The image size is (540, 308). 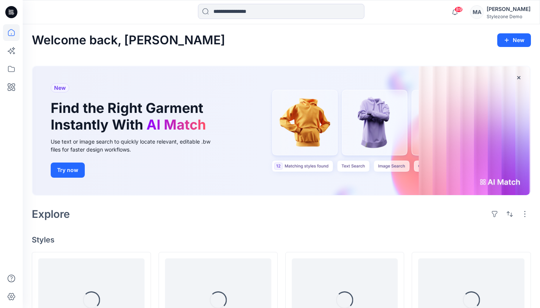 I want to click on h1: Find the Right Garment Instantly With, so click(x=130, y=116).